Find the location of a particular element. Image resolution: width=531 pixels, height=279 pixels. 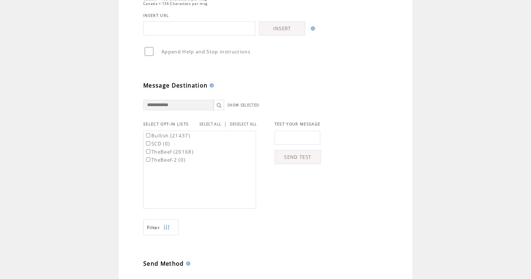

label: SCD (0) is located at coordinates (157, 144).